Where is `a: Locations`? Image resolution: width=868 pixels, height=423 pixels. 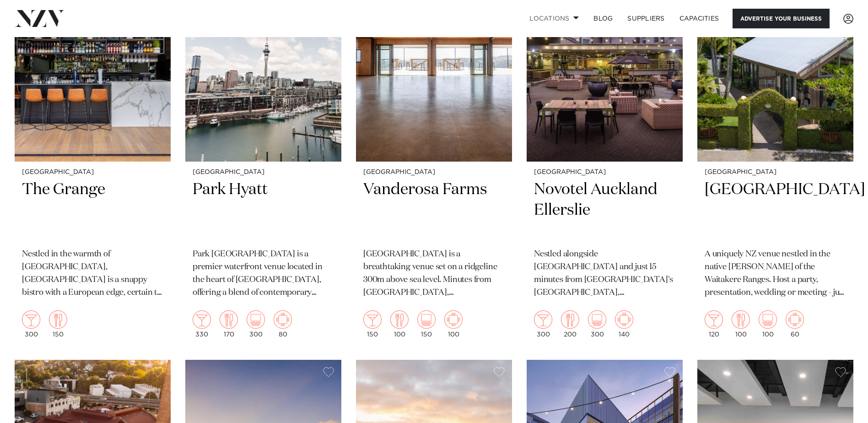
a: Locations is located at coordinates (554, 18).